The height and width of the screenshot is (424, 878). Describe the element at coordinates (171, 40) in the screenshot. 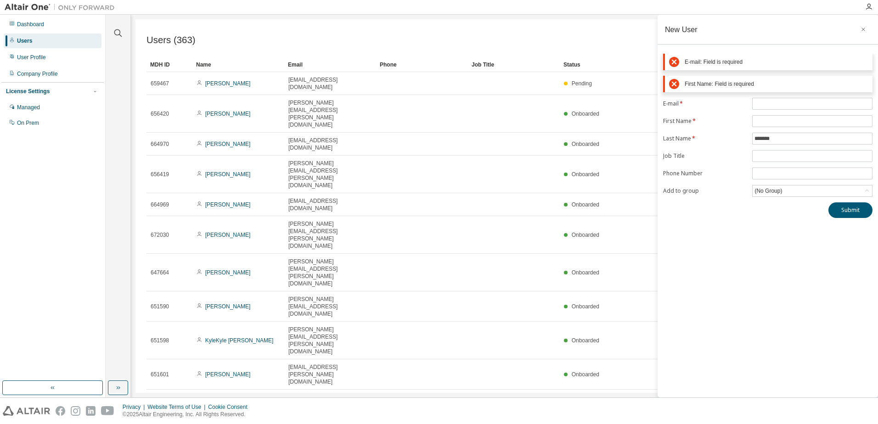

I see `span: Users (363)` at that location.